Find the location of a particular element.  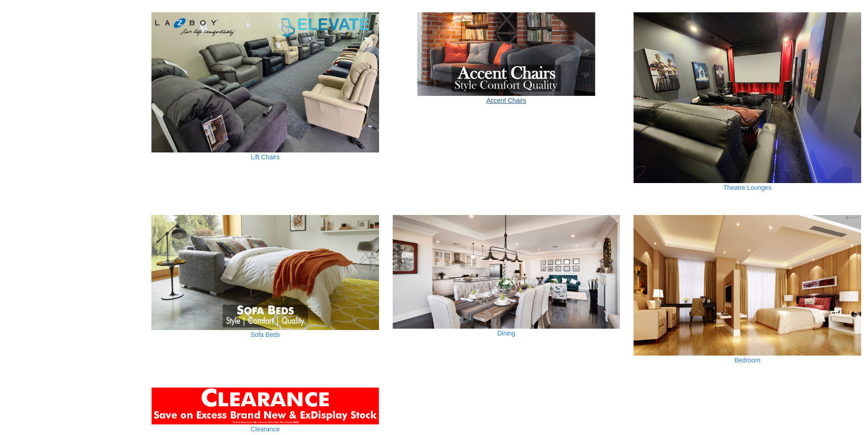

img: Accent Chairs is located at coordinates (506, 54).